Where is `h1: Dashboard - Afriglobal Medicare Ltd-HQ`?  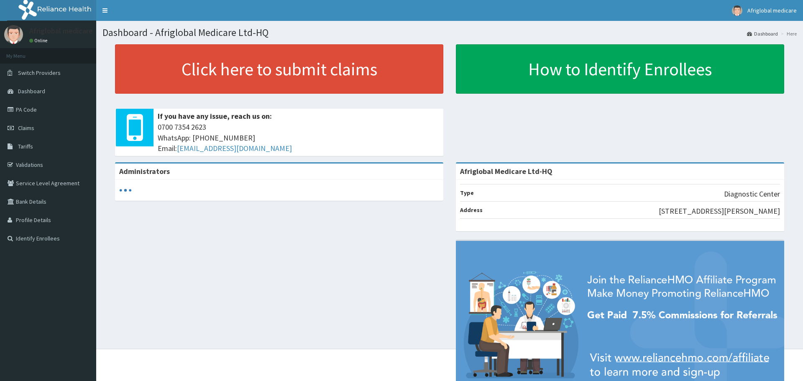
h1: Dashboard - Afriglobal Medicare Ltd-HQ is located at coordinates (450, 33).